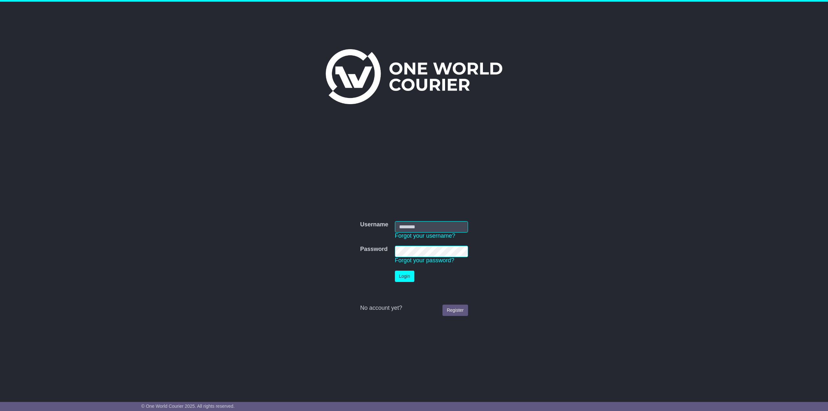 The image size is (828, 411). I want to click on img: One World, so click(414, 77).